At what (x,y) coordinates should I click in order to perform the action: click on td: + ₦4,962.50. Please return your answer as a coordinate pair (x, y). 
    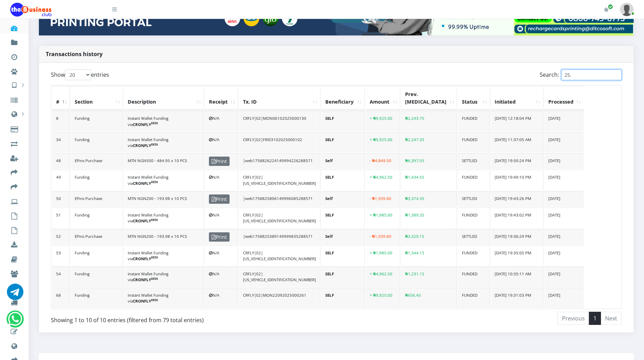
    Looking at the image, I should click on (383, 277).